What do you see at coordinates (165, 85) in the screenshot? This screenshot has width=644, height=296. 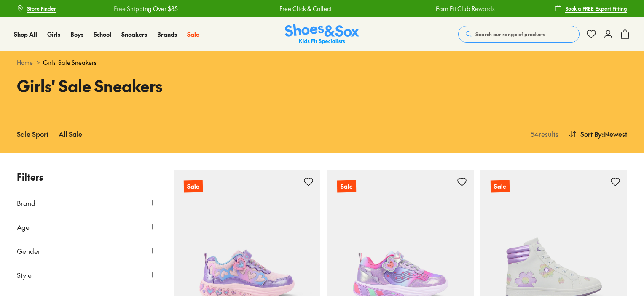 I see `h1: Girls' Sale Sneakers` at bounding box center [165, 85].